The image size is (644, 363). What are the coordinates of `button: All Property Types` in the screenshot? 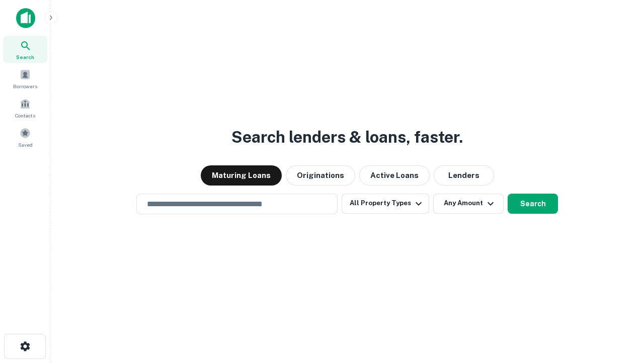 It's located at (385, 203).